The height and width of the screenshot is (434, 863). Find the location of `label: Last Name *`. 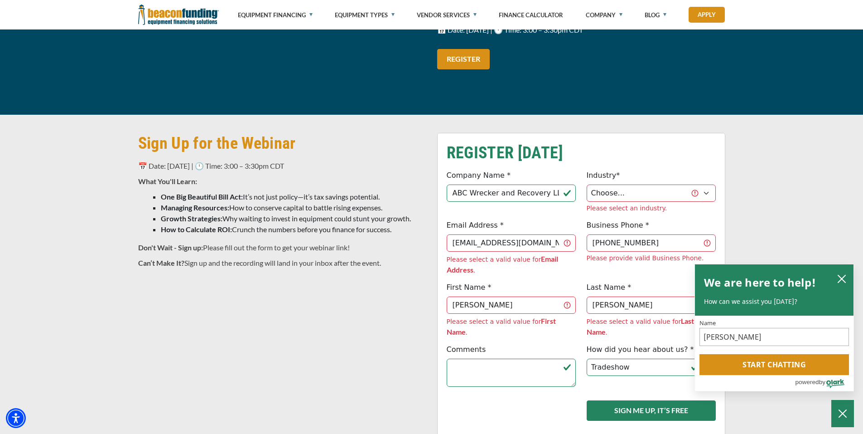

label: Last Name * is located at coordinates (609, 287).